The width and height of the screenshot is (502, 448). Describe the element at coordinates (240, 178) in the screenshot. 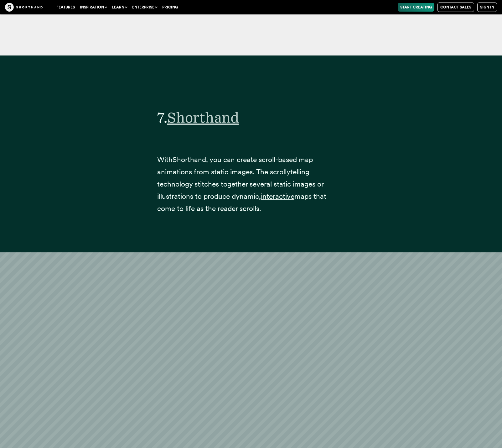

I see `span: , you can create scroll-based map animations from static images. The scrollytelling technology st...` at that location.